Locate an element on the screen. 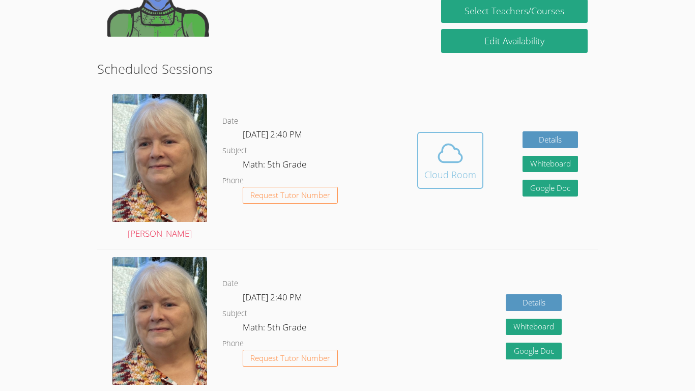  div: Cloud Room is located at coordinates (450, 174).